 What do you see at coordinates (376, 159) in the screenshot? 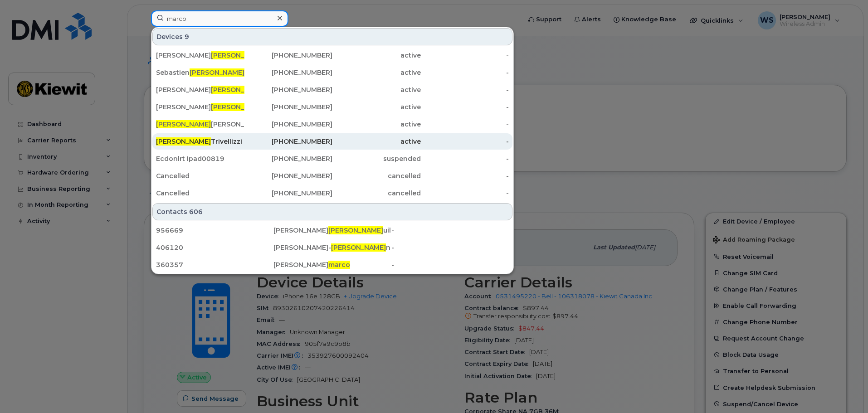
I see `div: suspended` at bounding box center [376, 159].